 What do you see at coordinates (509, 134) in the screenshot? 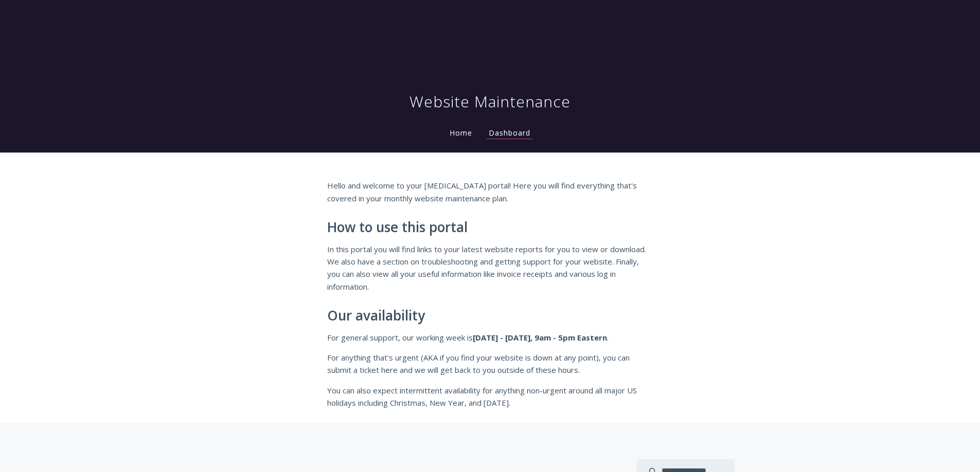
I see `a: Dashboard` at bounding box center [509, 134].